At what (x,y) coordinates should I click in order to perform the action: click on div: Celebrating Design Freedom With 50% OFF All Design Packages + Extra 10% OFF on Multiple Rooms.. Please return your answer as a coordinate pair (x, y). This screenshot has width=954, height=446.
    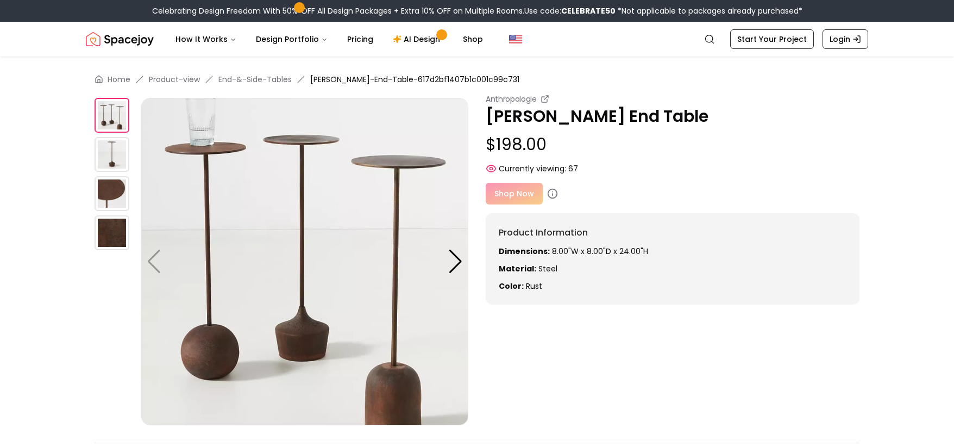
    Looking at the image, I should click on (477, 11).